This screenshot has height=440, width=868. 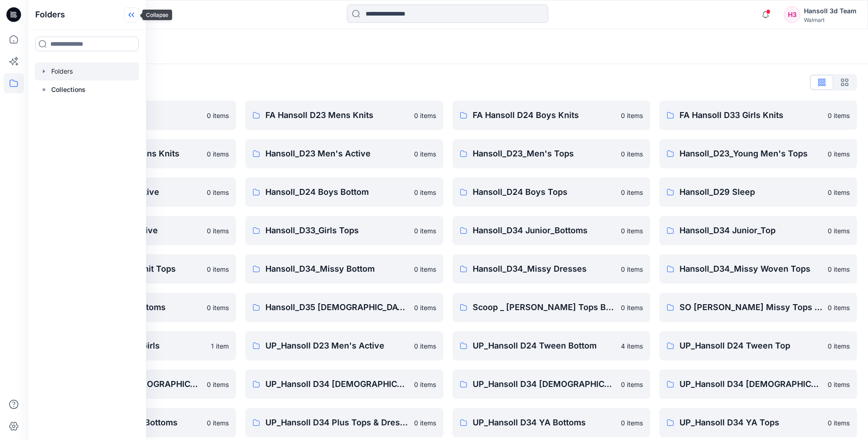 I want to click on a: Hansoll_D24 Boys Tops0 items, so click(x=551, y=192).